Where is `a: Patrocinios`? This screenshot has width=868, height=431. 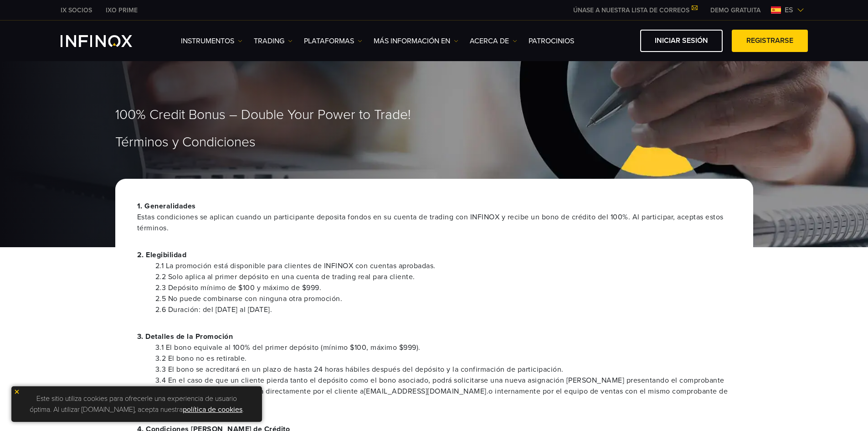
a: Patrocinios is located at coordinates (551, 41).